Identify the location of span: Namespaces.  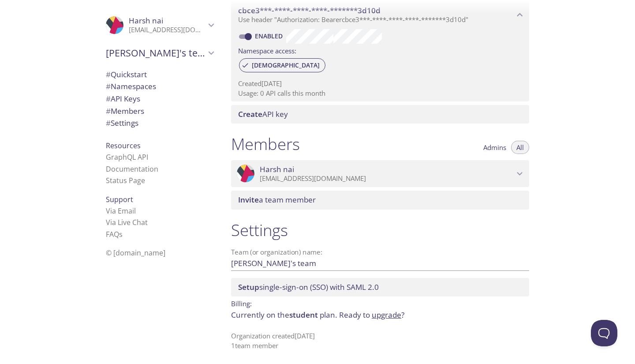
(131, 86).